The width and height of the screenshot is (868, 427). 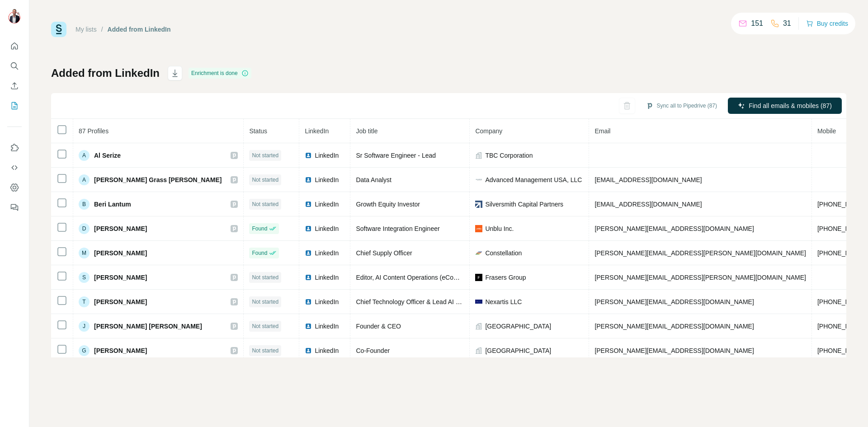 I want to click on p: 151, so click(x=757, y=24).